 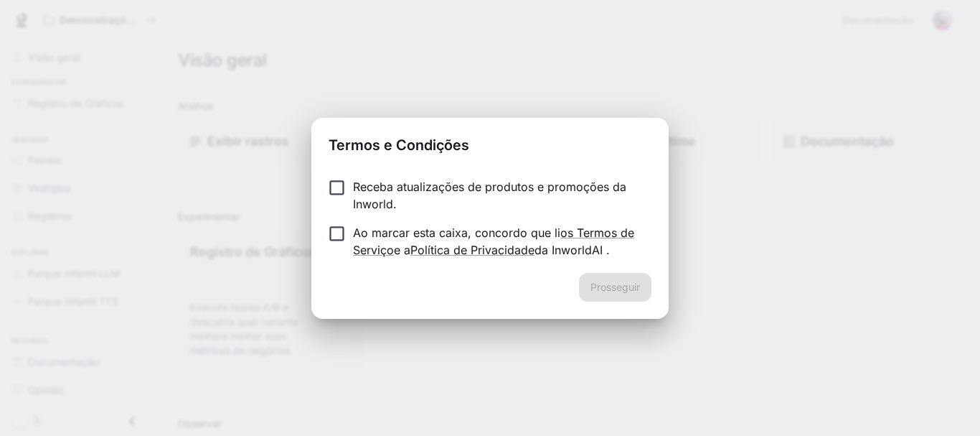 What do you see at coordinates (402, 250) in the screenshot?
I see `font: e a` at bounding box center [402, 250].